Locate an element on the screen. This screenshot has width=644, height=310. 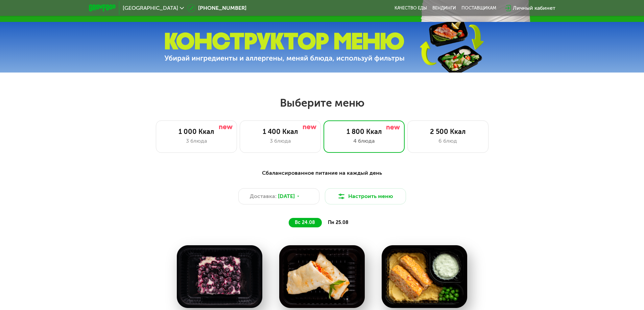
span: Доставка: is located at coordinates (263, 197).